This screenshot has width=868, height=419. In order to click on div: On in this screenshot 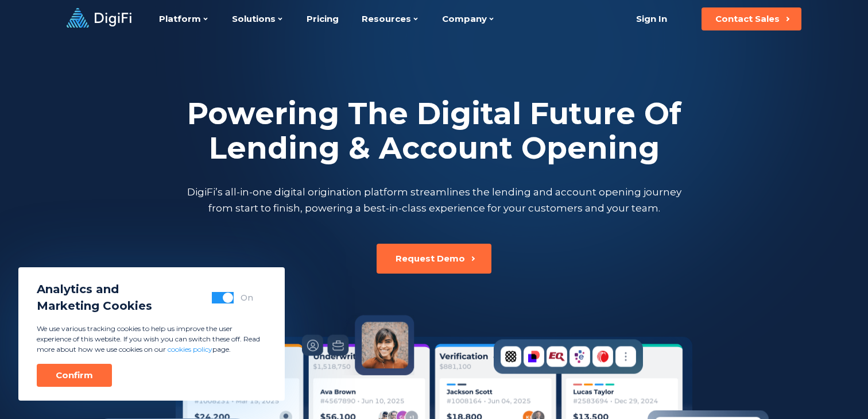, I will do `click(247, 297)`.